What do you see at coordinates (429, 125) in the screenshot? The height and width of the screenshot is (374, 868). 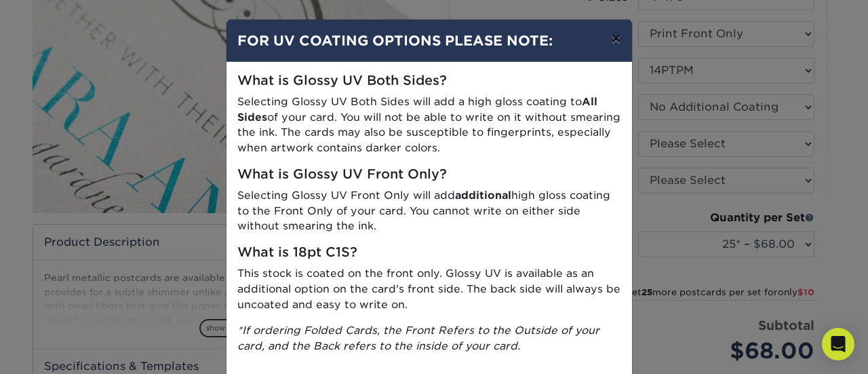 I see `p: Selecting Glossy UV Both Sides will add a high gloss coating to of your card. You will not be abl...` at bounding box center [429, 125].